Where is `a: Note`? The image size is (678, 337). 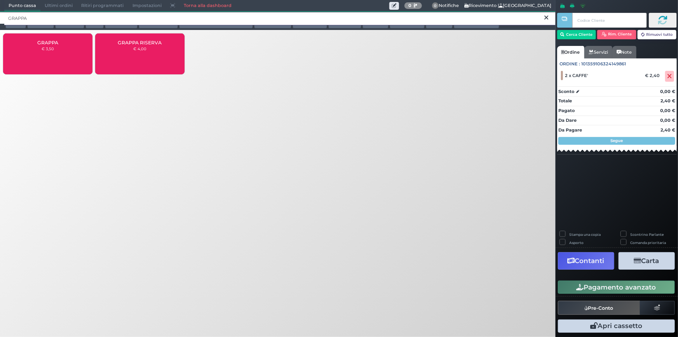
a: Note is located at coordinates (624, 52).